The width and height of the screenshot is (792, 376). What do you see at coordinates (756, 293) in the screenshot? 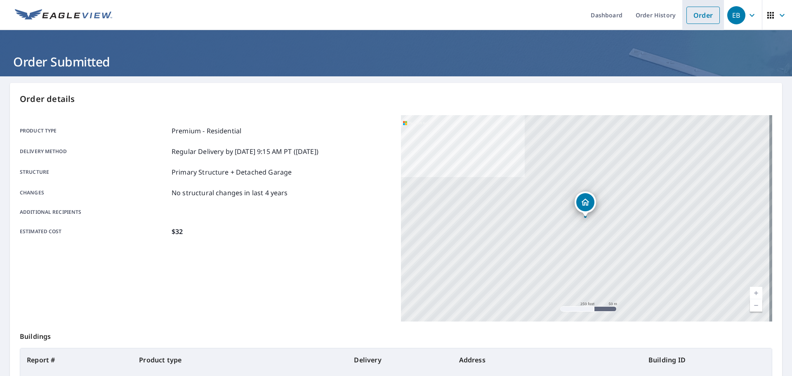
I see `a: Current Level 17, Zoom In` at bounding box center [756, 293].